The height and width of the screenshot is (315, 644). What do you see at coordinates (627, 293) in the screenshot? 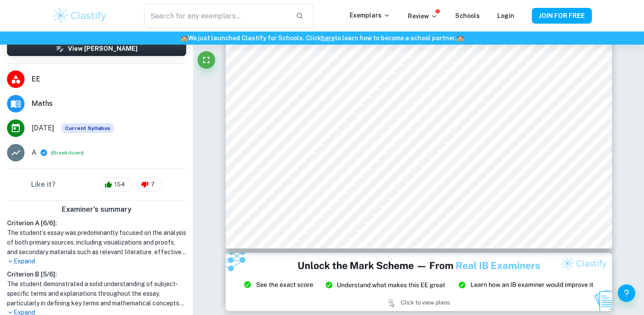
I see `button: Help and Feedback` at bounding box center [627, 293].